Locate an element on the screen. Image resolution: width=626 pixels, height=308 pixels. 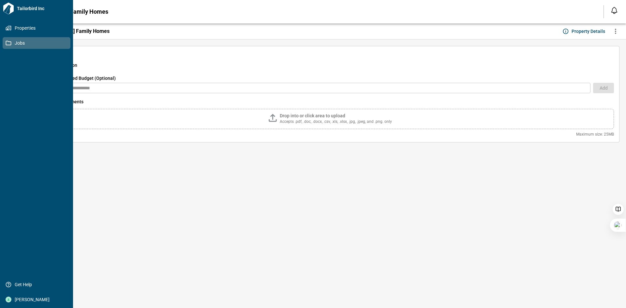
span: Design Documents is located at coordinates (329, 102).